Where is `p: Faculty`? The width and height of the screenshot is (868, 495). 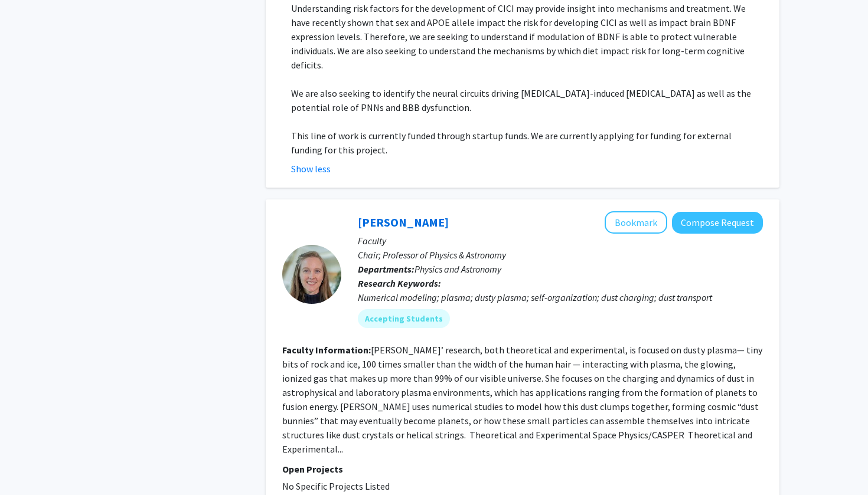
p: Faculty is located at coordinates (560, 241).